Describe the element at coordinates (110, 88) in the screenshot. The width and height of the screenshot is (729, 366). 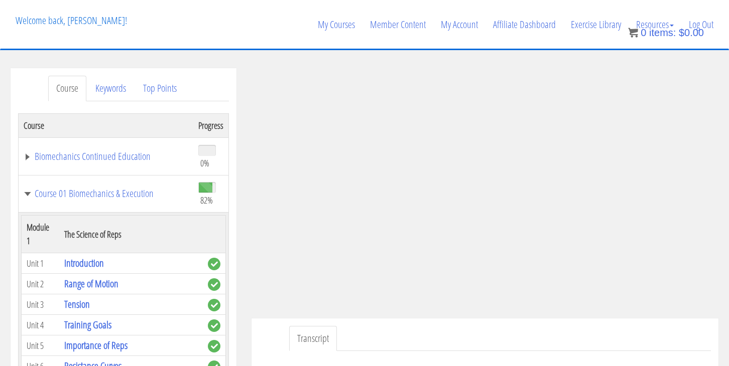
I see `a: Keywords` at that location.